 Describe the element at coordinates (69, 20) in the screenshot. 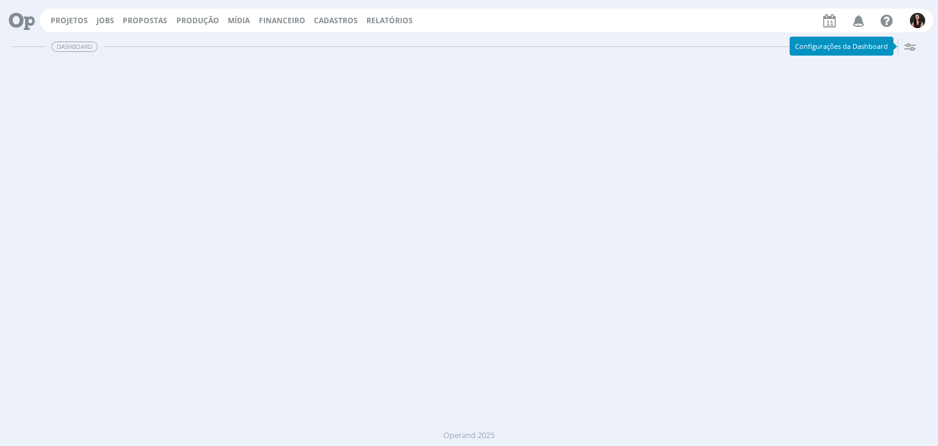

I see `a: Projetos` at that location.